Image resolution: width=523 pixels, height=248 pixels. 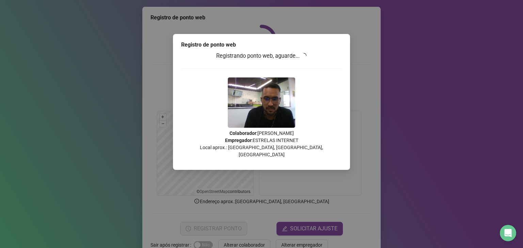 I want to click on span: loading, so click(x=304, y=56).